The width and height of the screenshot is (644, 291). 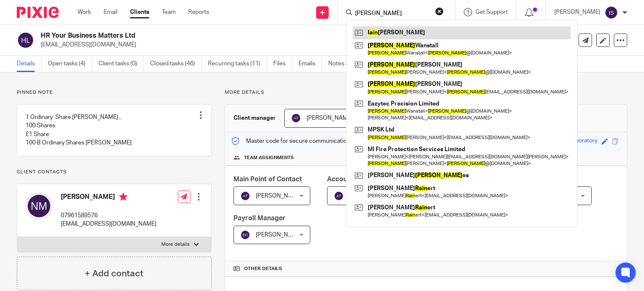 I want to click on a: Email, so click(x=110, y=12).